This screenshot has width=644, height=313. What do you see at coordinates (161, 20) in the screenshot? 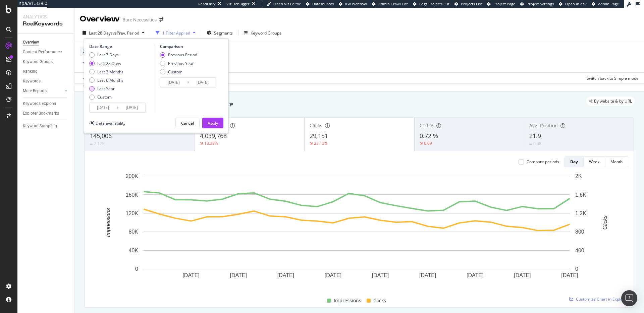
I see `div: arrow-right-arrow-left` at bounding box center [161, 20].